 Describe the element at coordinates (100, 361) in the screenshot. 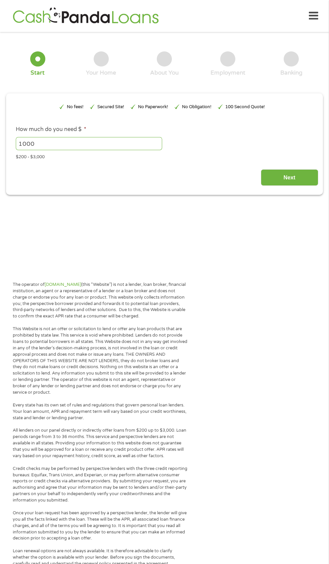

I see `p: This Website is not an offer or solicitation to lend or offer any loan products that are prohibit...` at that location.